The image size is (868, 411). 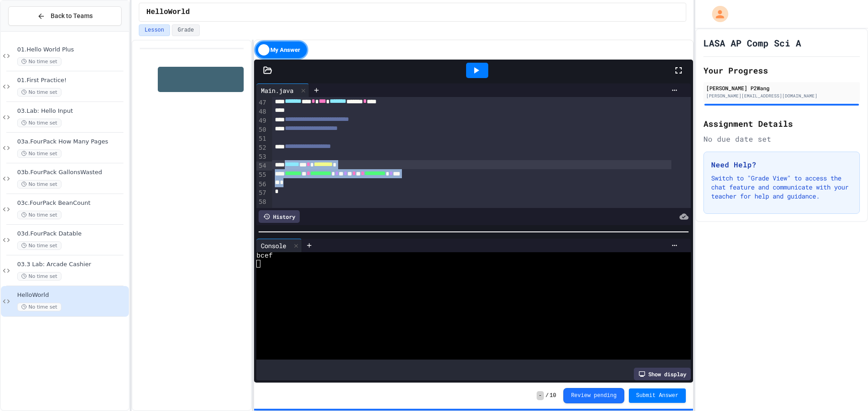 What do you see at coordinates (657, 396) in the screenshot?
I see `button: Submit Answer` at bounding box center [657, 396].